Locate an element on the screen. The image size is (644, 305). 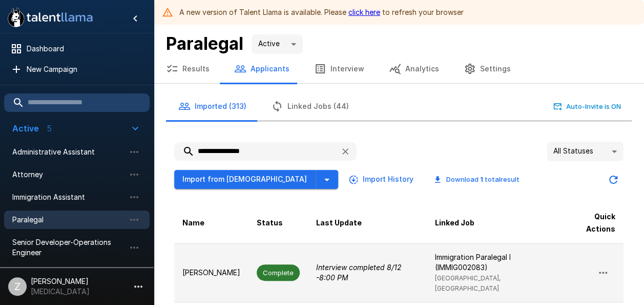
div: All Statuses is located at coordinates (585, 152).